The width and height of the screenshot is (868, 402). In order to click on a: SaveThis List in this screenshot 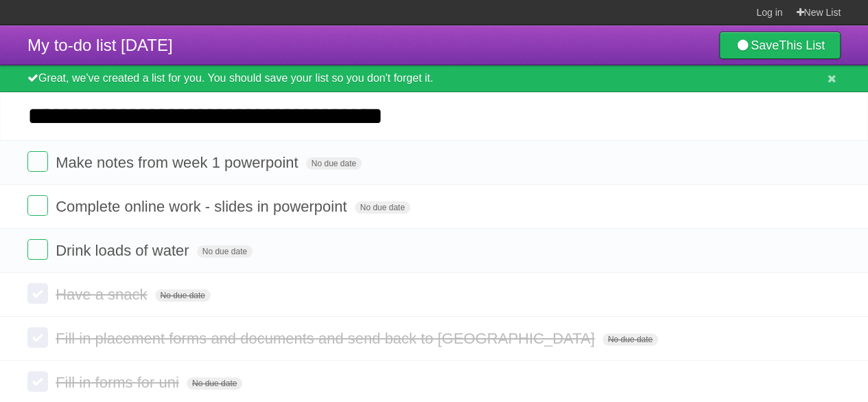, I will do `click(780, 46)`.